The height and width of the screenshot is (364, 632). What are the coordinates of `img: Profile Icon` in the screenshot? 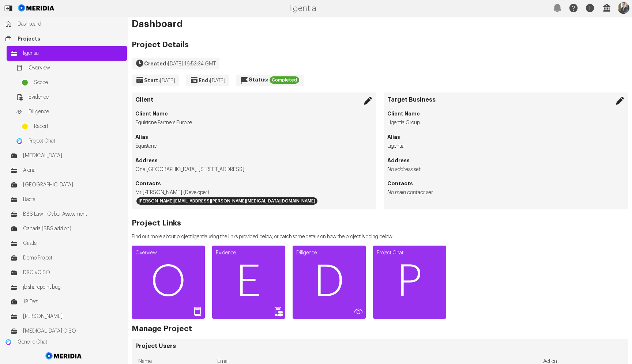 It's located at (624, 8).